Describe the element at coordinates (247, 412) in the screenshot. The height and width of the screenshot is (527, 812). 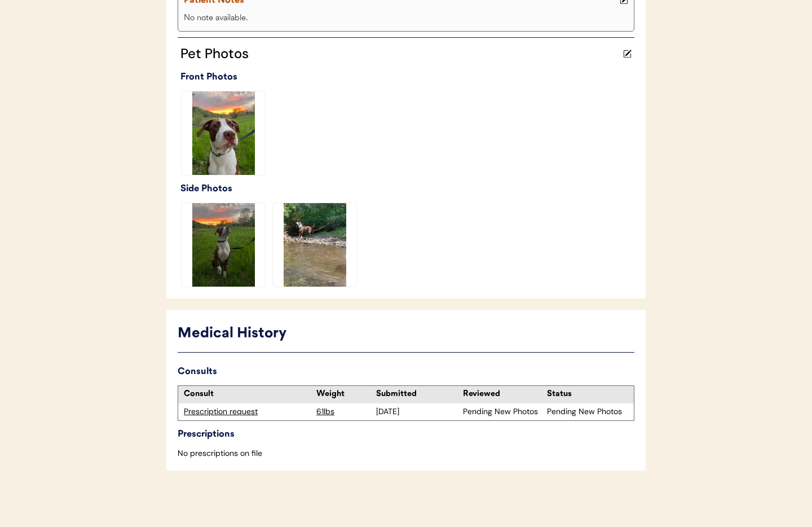
I see `div: Prescription request` at that location.